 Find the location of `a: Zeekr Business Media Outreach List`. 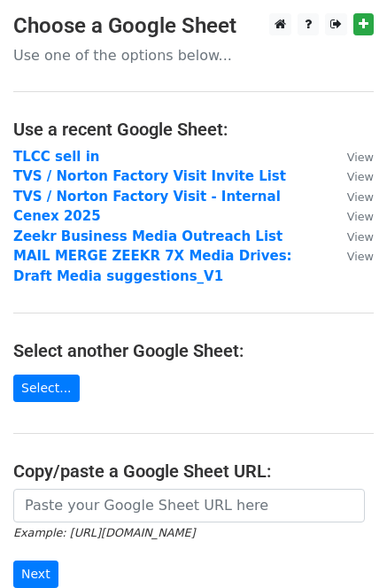

a: Zeekr Business Media Outreach List is located at coordinates (148, 237).